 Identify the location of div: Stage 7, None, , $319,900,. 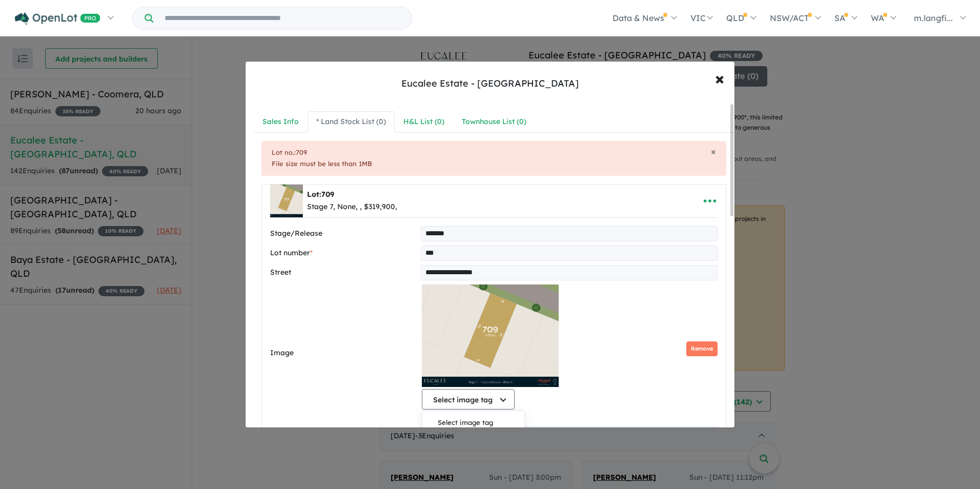
(352, 207).